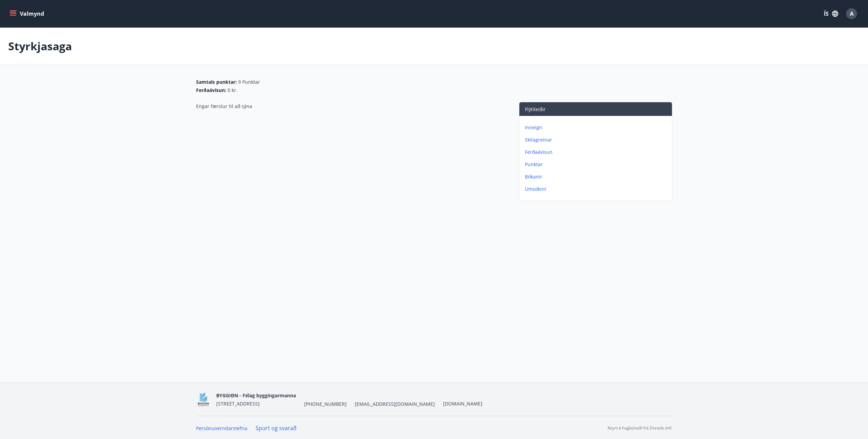 The width and height of the screenshot is (868, 439). What do you see at coordinates (232, 90) in the screenshot?
I see `span: 0 kr.` at bounding box center [232, 90].